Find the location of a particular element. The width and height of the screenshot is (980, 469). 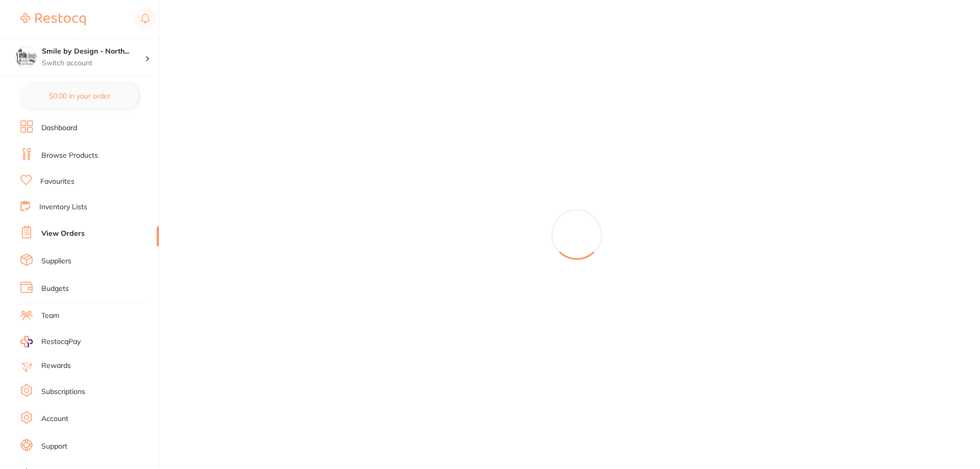

a: Budgets is located at coordinates (55, 289).